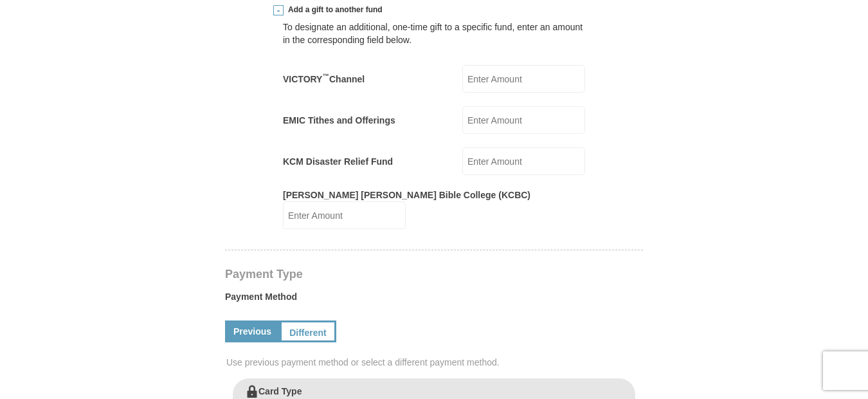 The image size is (868, 399). What do you see at coordinates (324, 79) in the screenshot?
I see `label: VICTORY Channel` at bounding box center [324, 79].